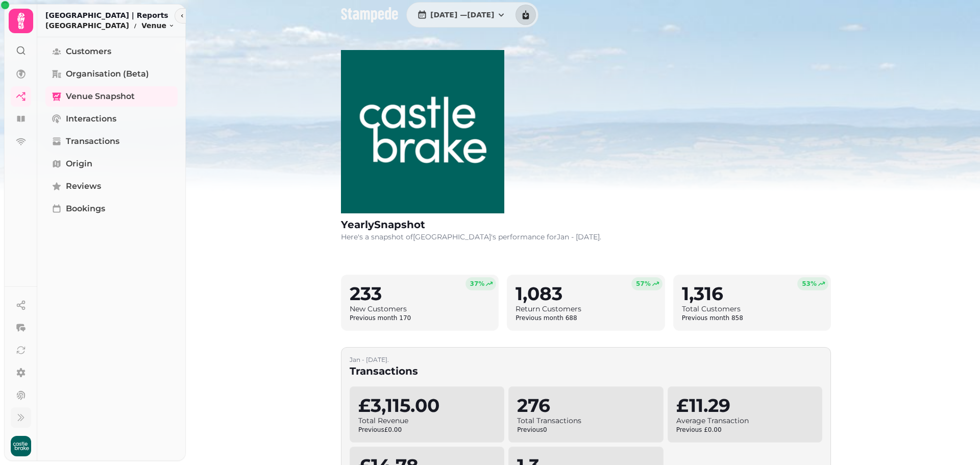 Image resolution: width=980 pixels, height=465 pixels. I want to click on span: Reviews, so click(83, 186).